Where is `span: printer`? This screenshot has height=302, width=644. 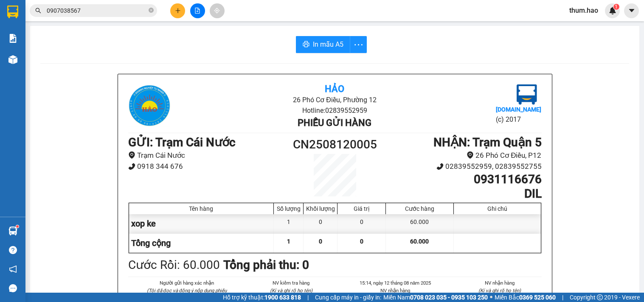 span: printer is located at coordinates (306, 44).